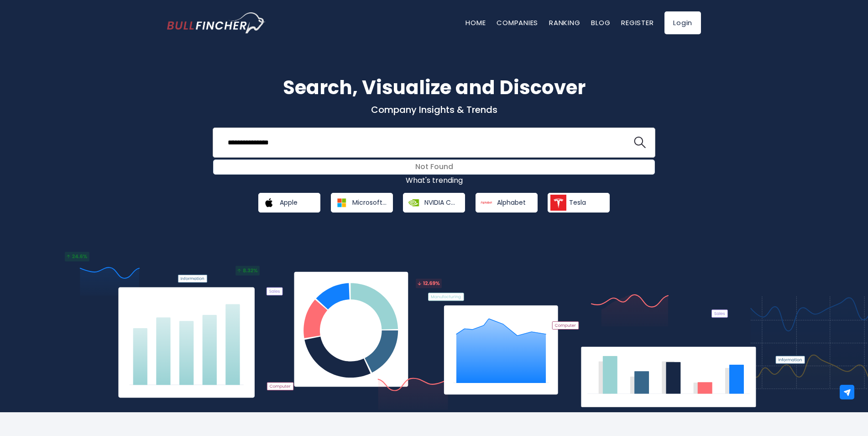 This screenshot has width=868, height=436. I want to click on a: Alphabet, so click(507, 202).